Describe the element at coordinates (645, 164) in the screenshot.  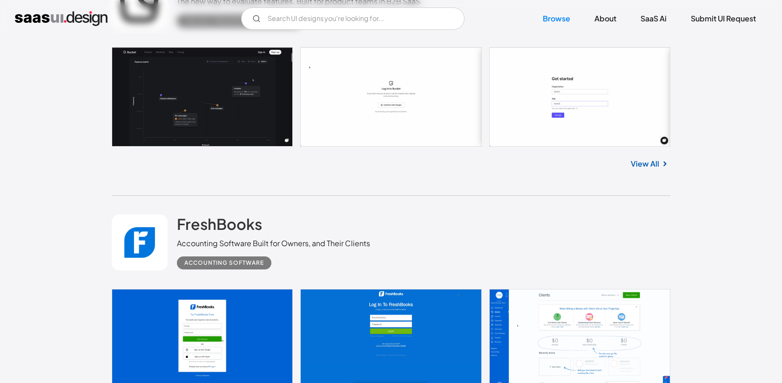
I see `a: View All` at that location.